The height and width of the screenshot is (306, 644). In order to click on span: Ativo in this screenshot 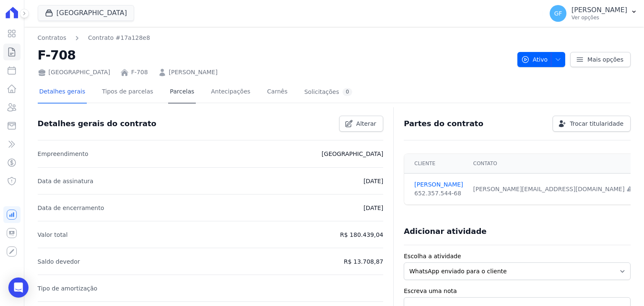, I will do `click(535, 59)`.